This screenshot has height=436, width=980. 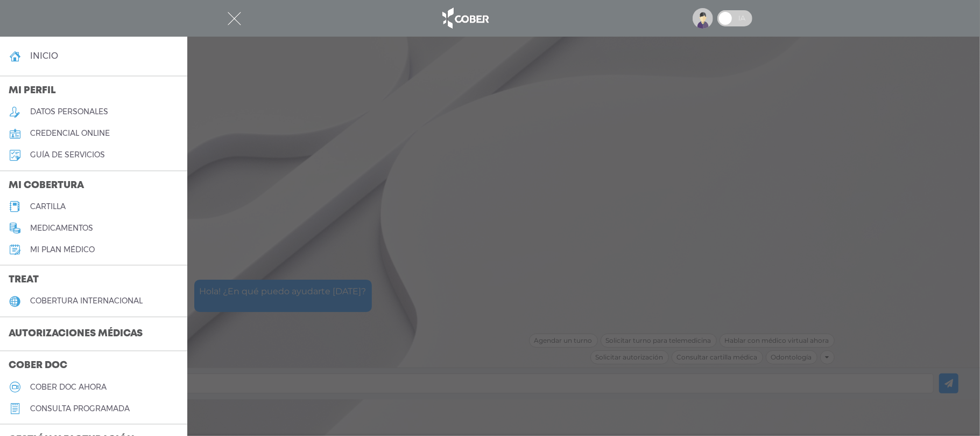 What do you see at coordinates (235, 18) in the screenshot?
I see `img: Cober_menu-close-white.svg` at bounding box center [235, 18].